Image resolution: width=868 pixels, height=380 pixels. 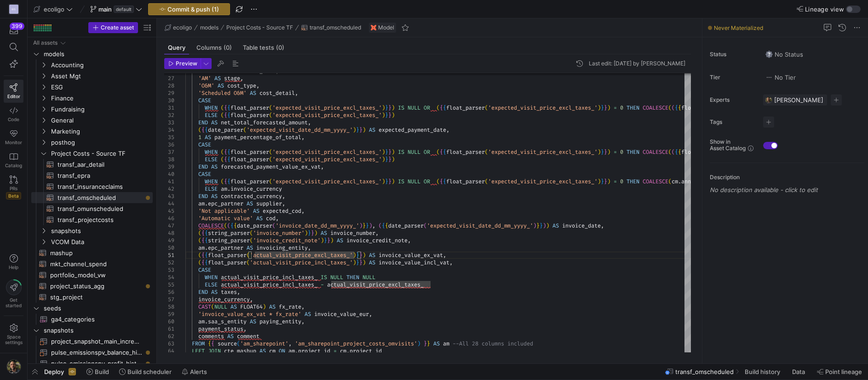 I want to click on span: transf_aar_detail​​​​​​​​​​, so click(x=100, y=164).